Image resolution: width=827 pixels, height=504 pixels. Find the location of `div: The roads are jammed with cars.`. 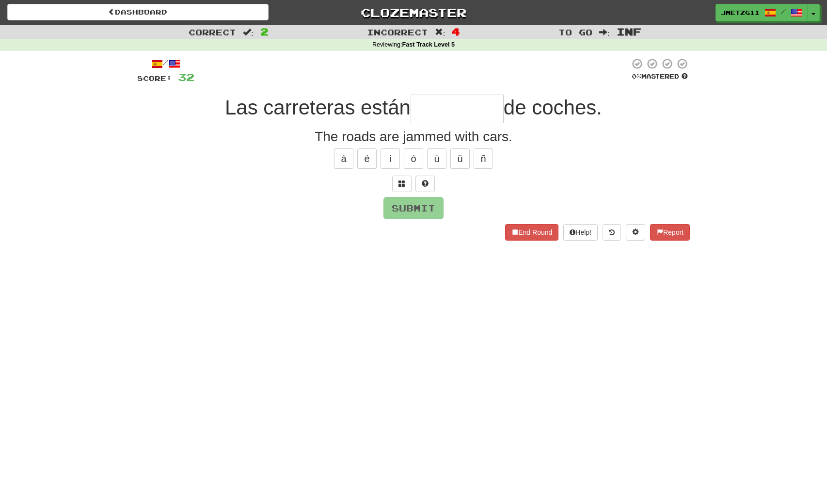

div: The roads are jammed with cars. is located at coordinates (414, 137).